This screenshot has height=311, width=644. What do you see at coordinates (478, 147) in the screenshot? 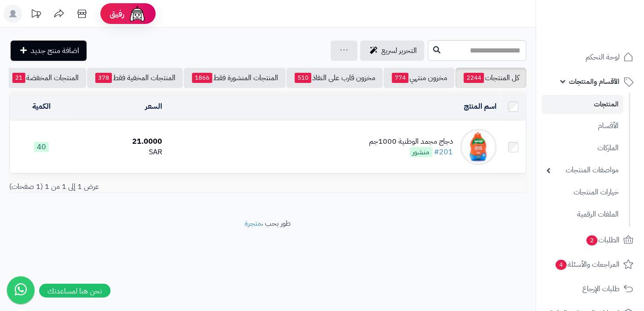
I see `img: دجاج مجمد الوطنية 1000جم` at bounding box center [478, 147].